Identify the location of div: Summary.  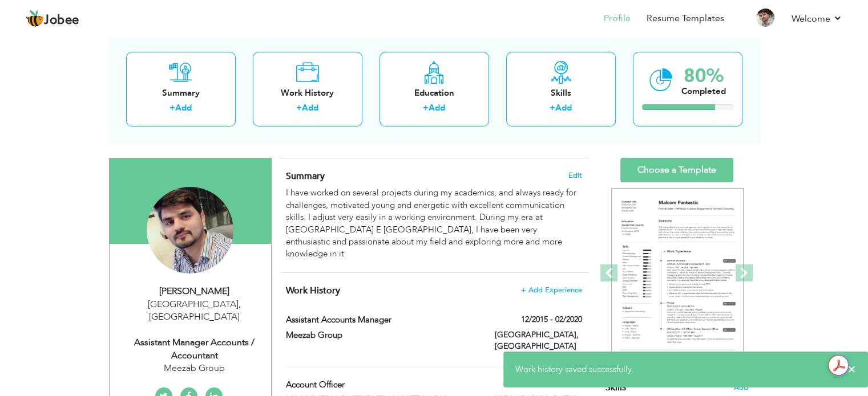
(181, 93).